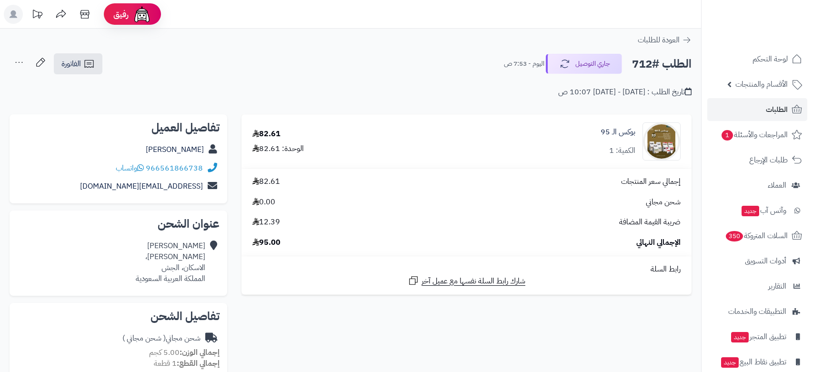 This screenshot has height=372, width=813. Describe the element at coordinates (184, 352) in the screenshot. I see `small: 5.00 كجم` at that location.